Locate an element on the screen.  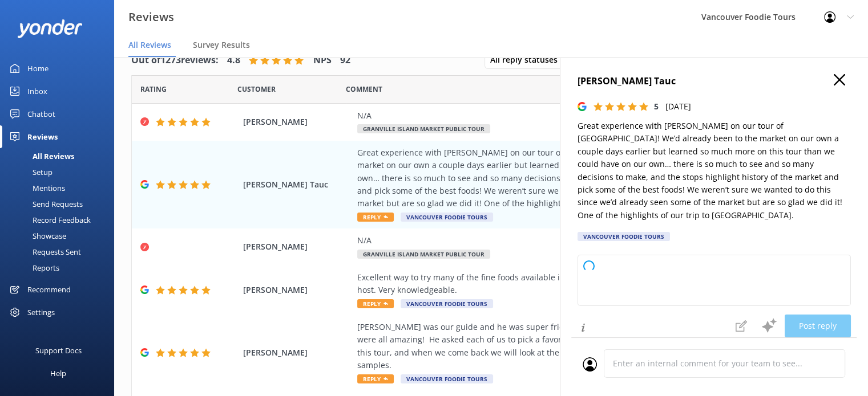
div: All Reviews is located at coordinates (40, 156).